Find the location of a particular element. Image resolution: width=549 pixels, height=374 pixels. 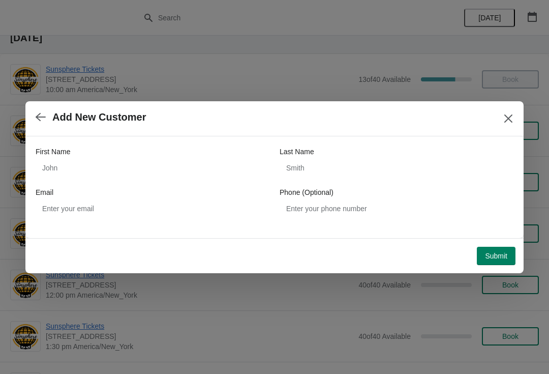

input: John is located at coordinates (153, 168).